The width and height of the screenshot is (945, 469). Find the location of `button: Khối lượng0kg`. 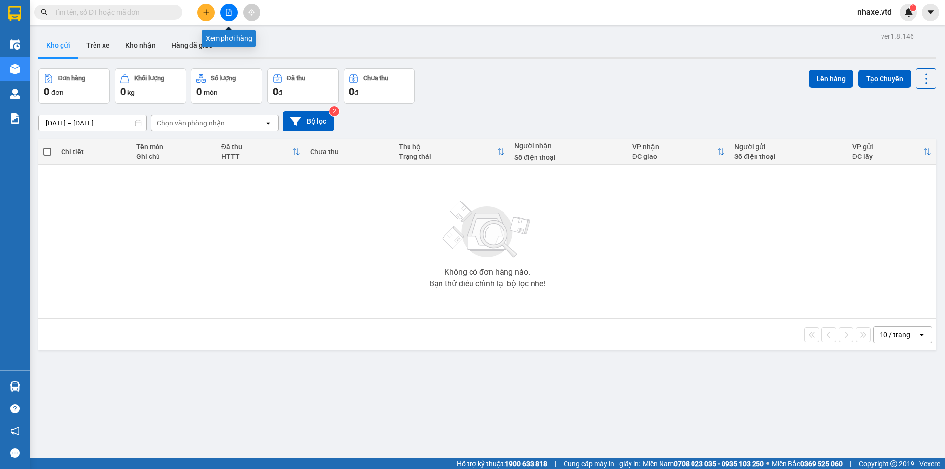

button: Khối lượng0kg is located at coordinates (150, 86).